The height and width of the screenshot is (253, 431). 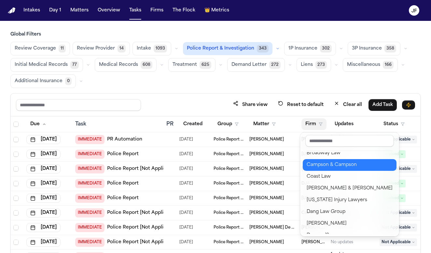 I want to click on button: Firm, so click(x=314, y=124).